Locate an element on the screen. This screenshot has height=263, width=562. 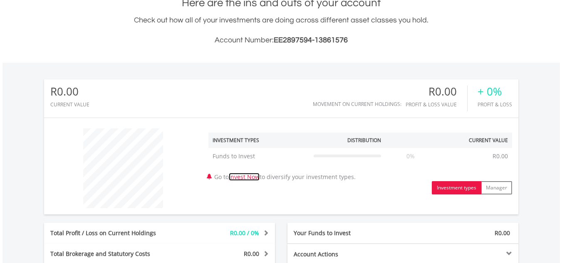
div: Total Brokerage and Statutory Costs is located at coordinates (111, 254).